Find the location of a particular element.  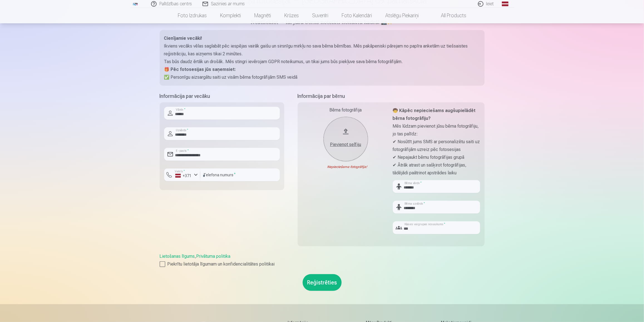

h5: Informācija par vecāku is located at coordinates (222, 96).